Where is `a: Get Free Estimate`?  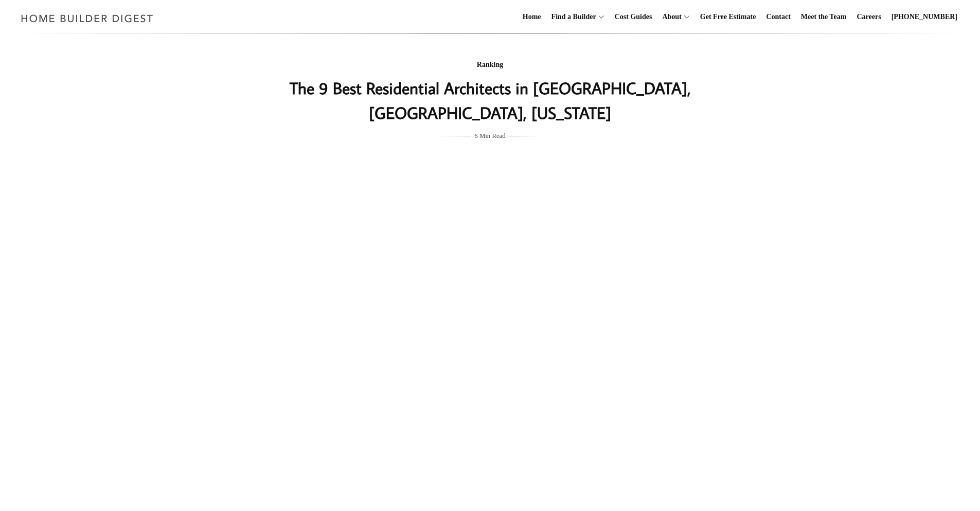 a: Get Free Estimate is located at coordinates (728, 17).